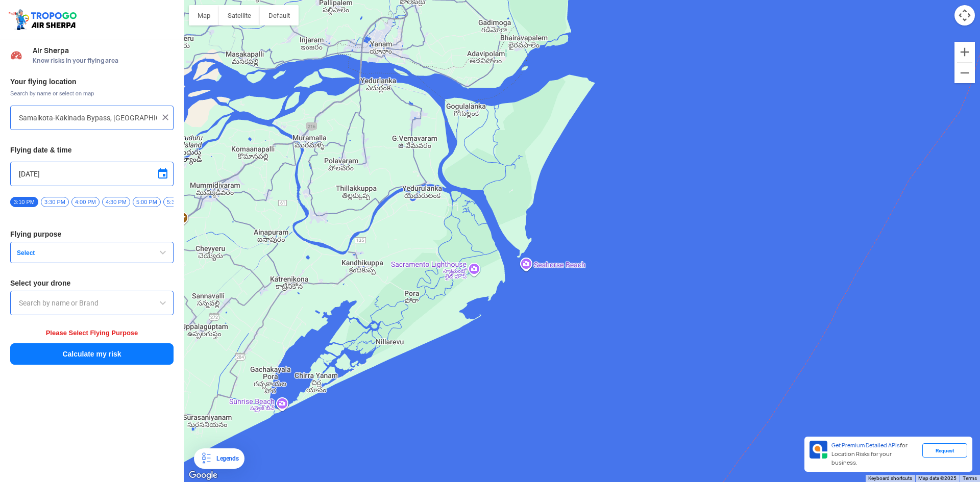  What do you see at coordinates (92, 253) in the screenshot?
I see `button: Select` at bounding box center [92, 253].